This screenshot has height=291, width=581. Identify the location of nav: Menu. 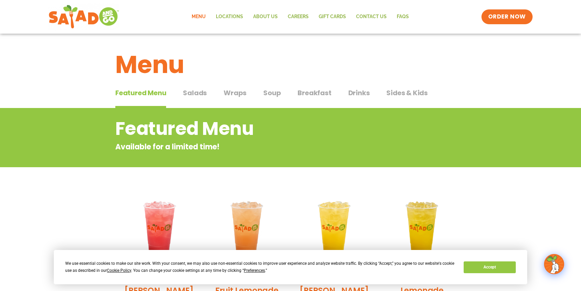
(300, 17).